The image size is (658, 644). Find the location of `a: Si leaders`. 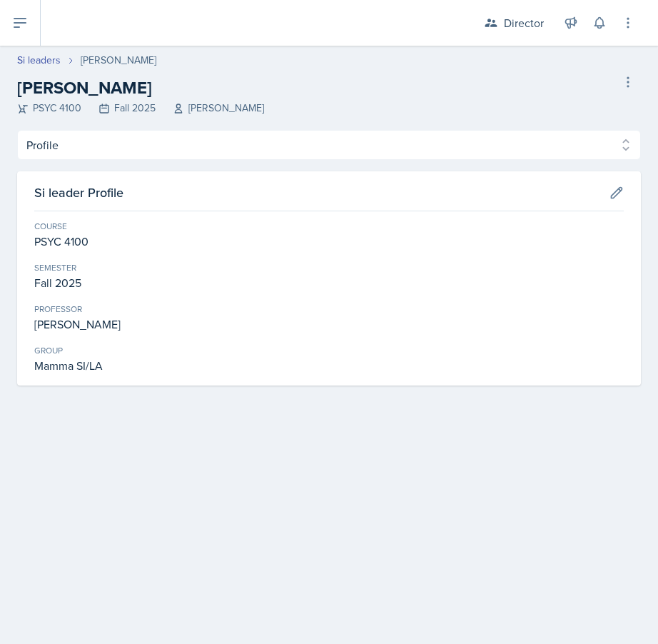

a: Si leaders is located at coordinates (38, 60).